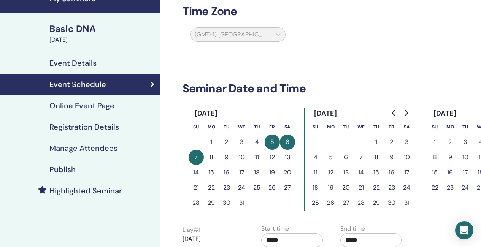  I want to click on button: 19, so click(331, 188).